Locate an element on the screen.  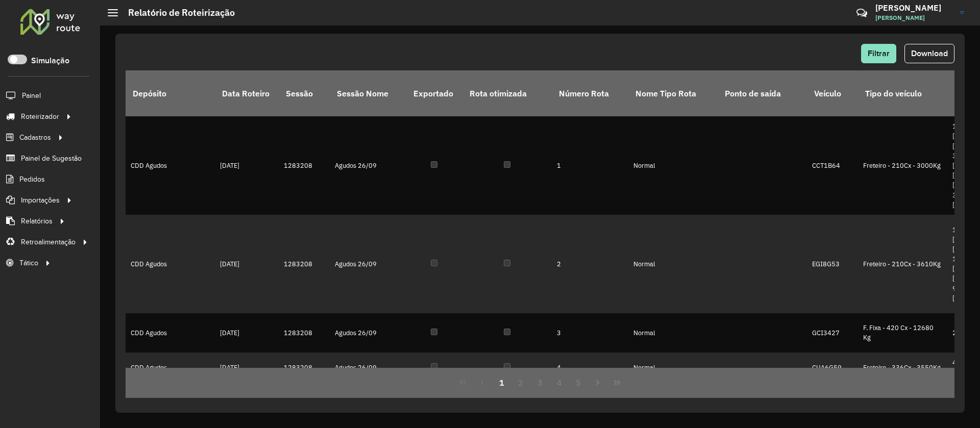
th: Sessão is located at coordinates (304, 93).